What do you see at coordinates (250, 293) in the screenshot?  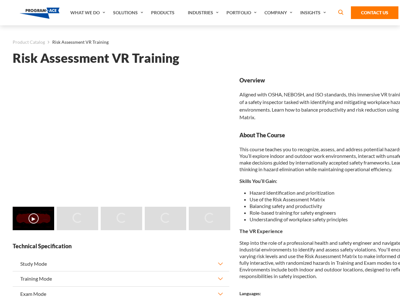 I see `strong: Languages:` at bounding box center [250, 293].